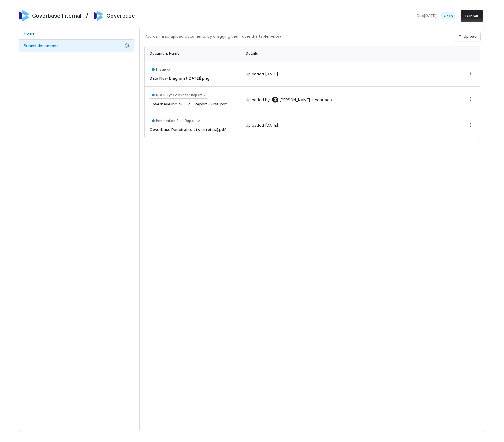 Image resolution: width=504 pixels, height=442 pixels. What do you see at coordinates (321, 100) in the screenshot?
I see `div: a year ago` at bounding box center [321, 100].